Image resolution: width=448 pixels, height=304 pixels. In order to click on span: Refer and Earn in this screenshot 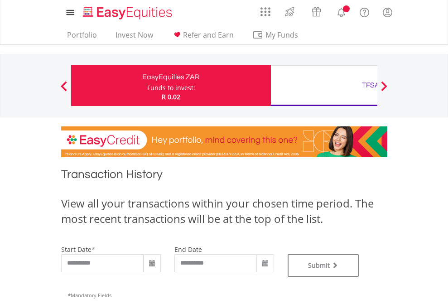, I will do `click(208, 35)`.